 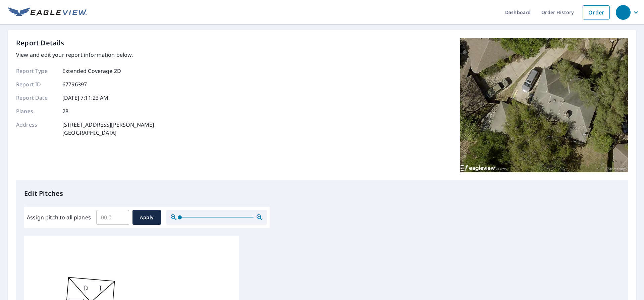 What do you see at coordinates (322, 193) in the screenshot?
I see `p: Edit Pitches` at bounding box center [322, 193].